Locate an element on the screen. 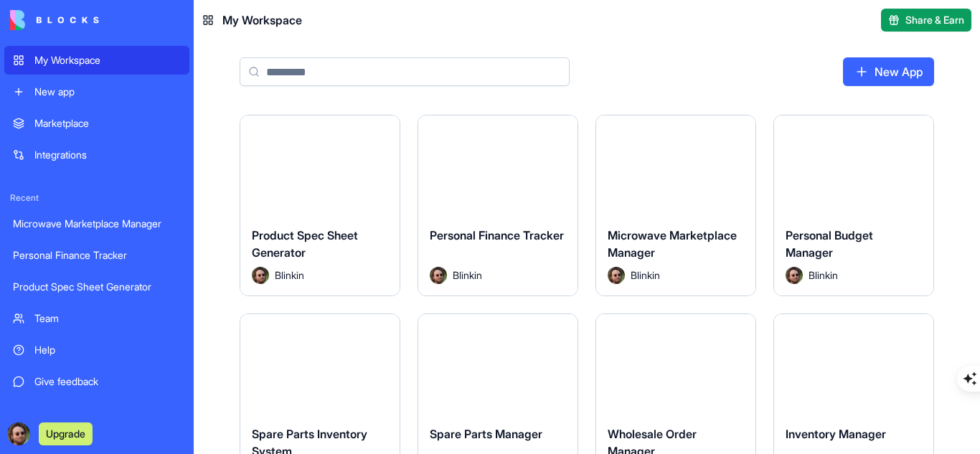 This screenshot has height=454, width=980. span: Recent is located at coordinates (97, 198).